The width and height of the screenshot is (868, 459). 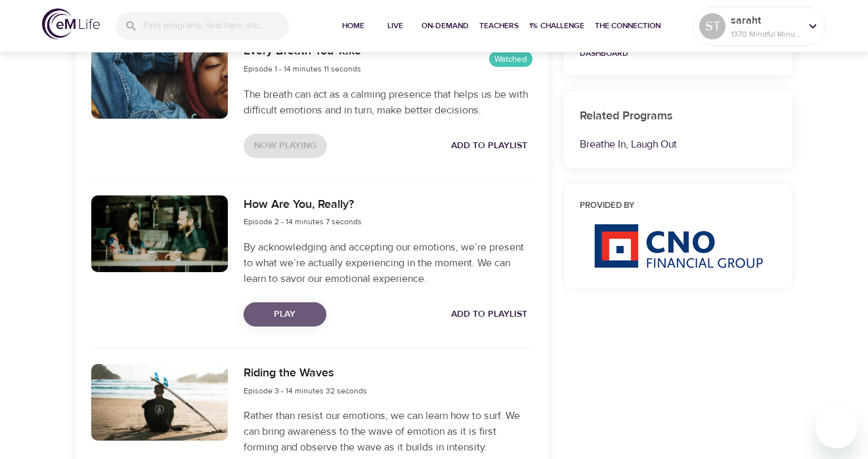 What do you see at coordinates (678, 206) in the screenshot?
I see `h6: Provided by` at bounding box center [678, 206].